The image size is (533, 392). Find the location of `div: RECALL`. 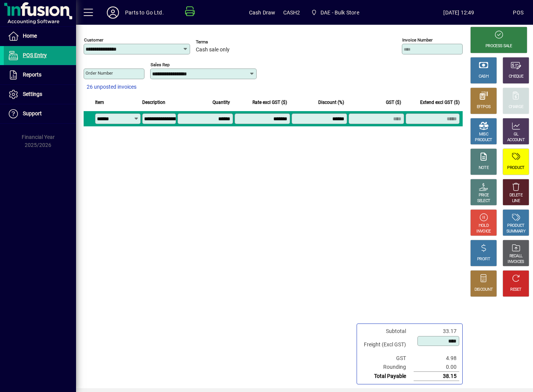

div: RECALL is located at coordinates (516, 256).